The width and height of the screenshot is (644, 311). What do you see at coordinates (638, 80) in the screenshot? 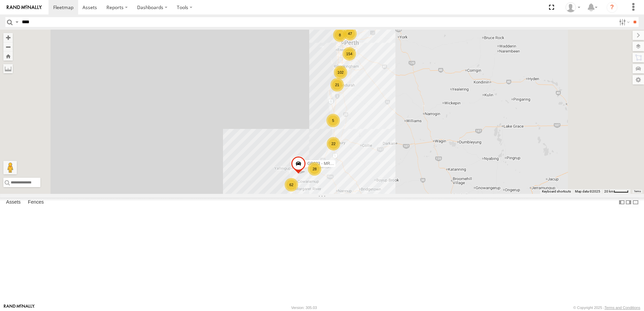
I see `label: Map Settings` at bounding box center [638, 80].